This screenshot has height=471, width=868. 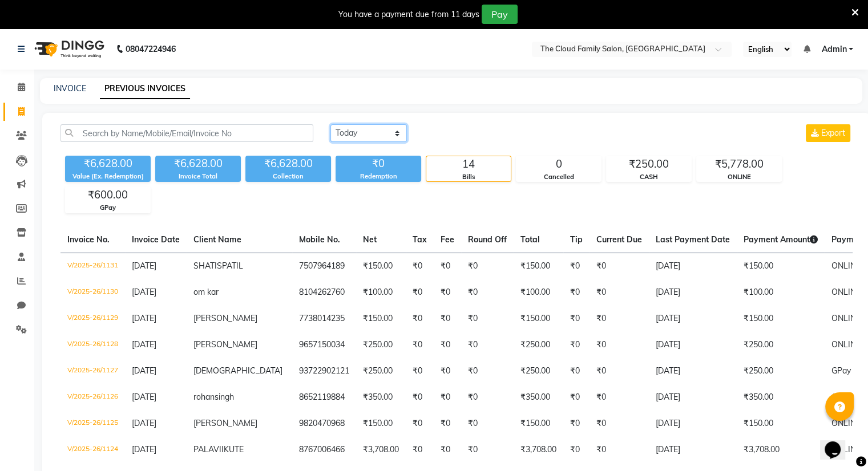 I want to click on span: Client Name, so click(x=217, y=239).